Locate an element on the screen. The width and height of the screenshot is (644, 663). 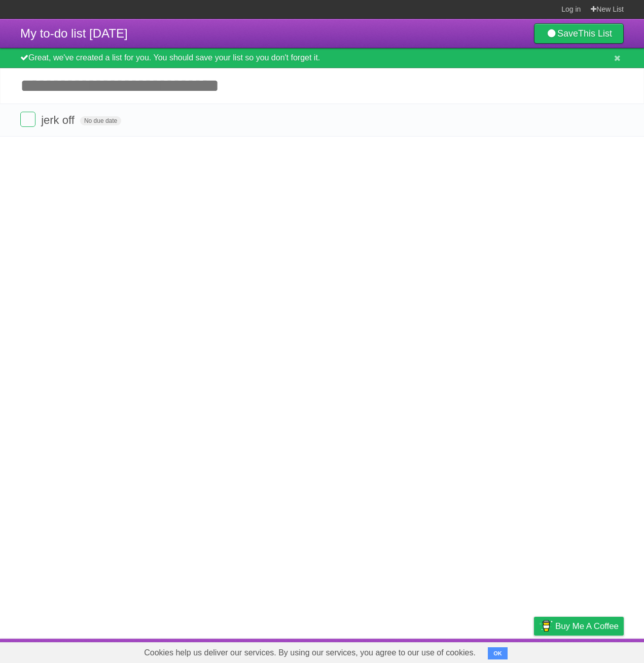
img: Buy me a coffee is located at coordinates (546, 626).